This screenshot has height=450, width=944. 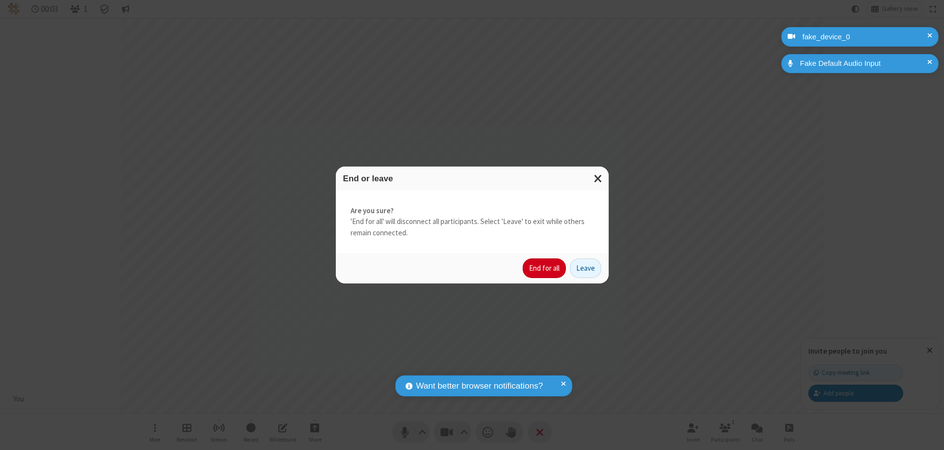 What do you see at coordinates (544, 269) in the screenshot?
I see `button: End for all` at bounding box center [544, 269].